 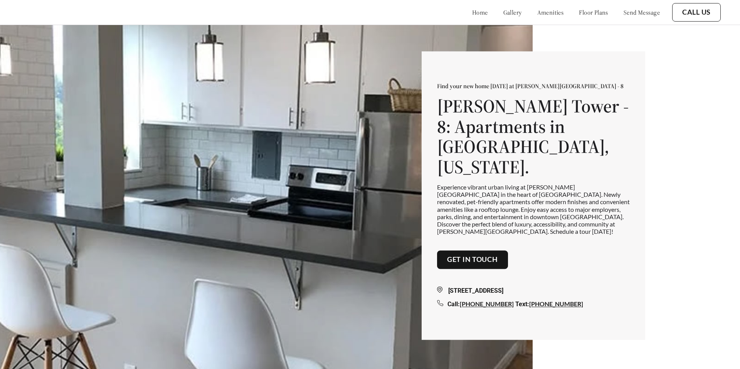 What do you see at coordinates (480, 12) in the screenshot?
I see `a: home` at bounding box center [480, 12].